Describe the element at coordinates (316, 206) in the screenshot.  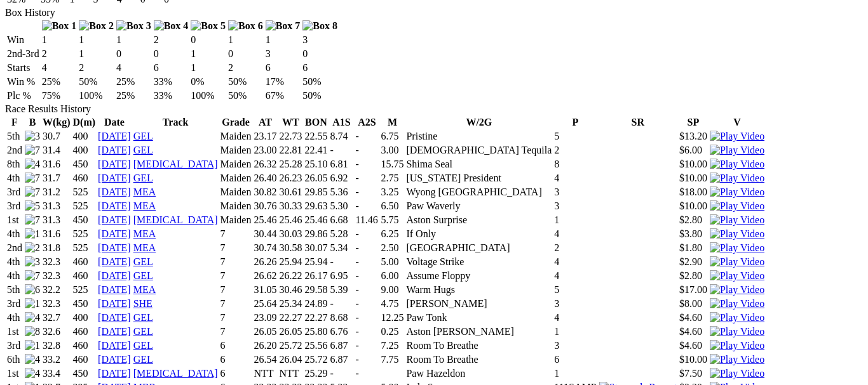
I see `td: 29.63` at that location.